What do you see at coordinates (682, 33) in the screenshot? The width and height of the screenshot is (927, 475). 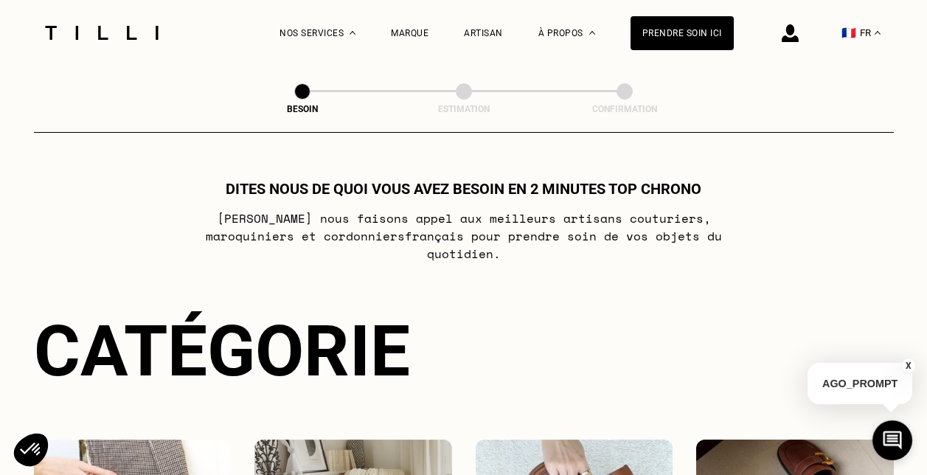 I see `a: Prendre soin ici` at bounding box center [682, 33].